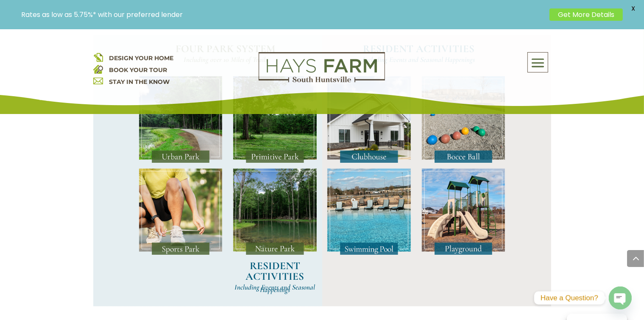 This screenshot has width=644, height=320. I want to click on h2: RESIDENT ACTIVITIES, so click(275, 273).